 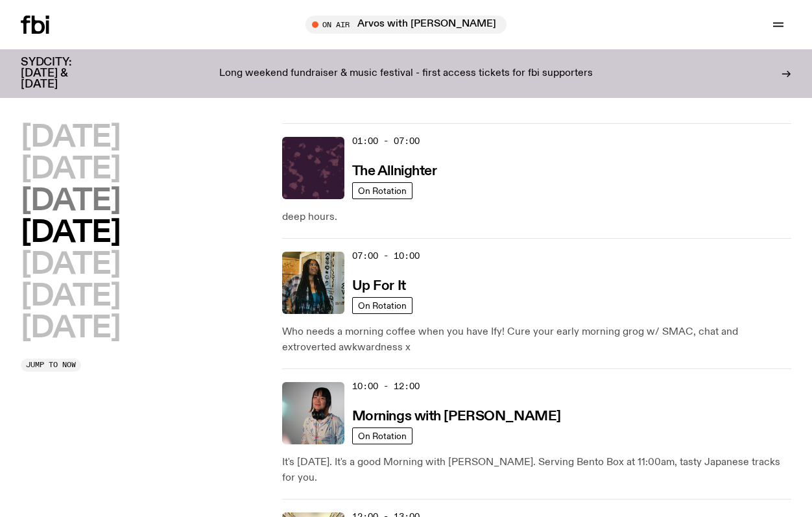 I want to click on p: Who needs a morning coffee when you have Ify! Cure your early morning grog w/ SMAC, chat and extr..., so click(x=537, y=340).